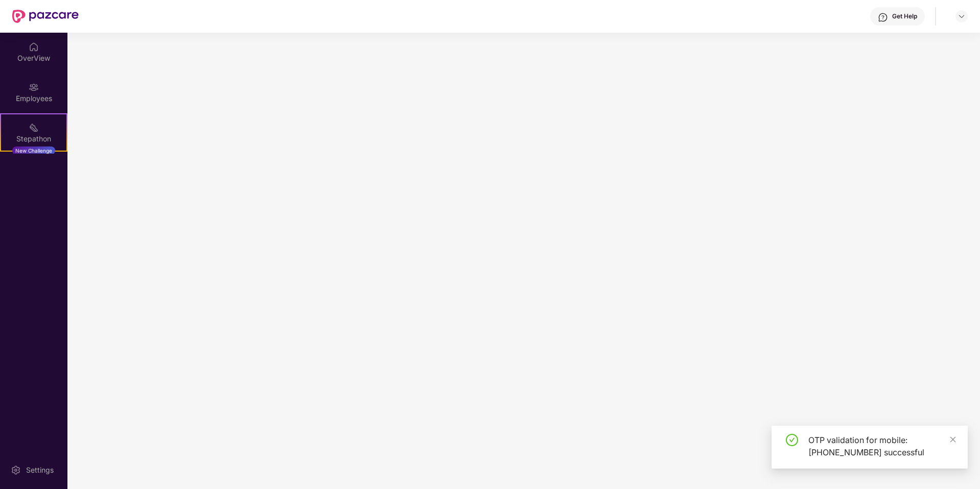 The height and width of the screenshot is (489, 980). I want to click on img: svg+xml;base64,PHN2ZyBpZD0iRHJvcGRvd24tMzJ4MzIiIHhtbG5zPSJodHRwOi8vd3d3LnczLm9yZy8yMDAwL3N2ZyIgd2..., so click(962, 17).